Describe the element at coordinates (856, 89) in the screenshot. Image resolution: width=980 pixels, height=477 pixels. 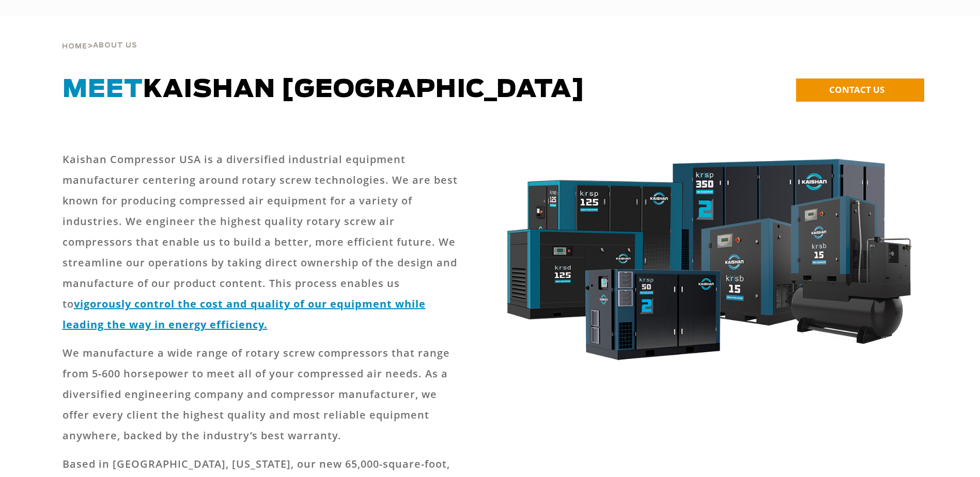
I see `span: CONTACT US` at that location.